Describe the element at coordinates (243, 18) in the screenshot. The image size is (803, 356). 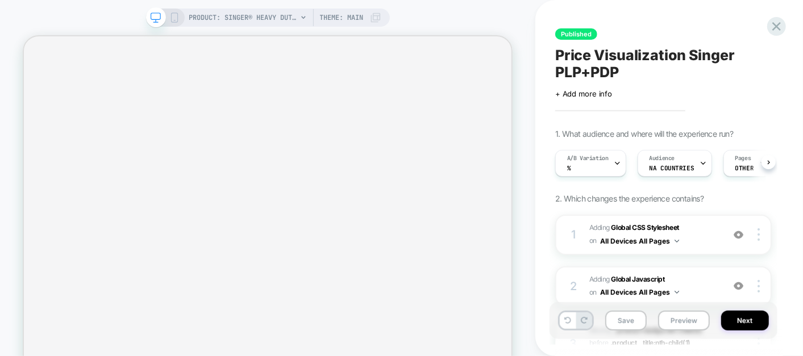
I see `span: PRODUCT: SINGER® Heavy Duty 4452 Rosewater Pink Sewing Machine` at that location.